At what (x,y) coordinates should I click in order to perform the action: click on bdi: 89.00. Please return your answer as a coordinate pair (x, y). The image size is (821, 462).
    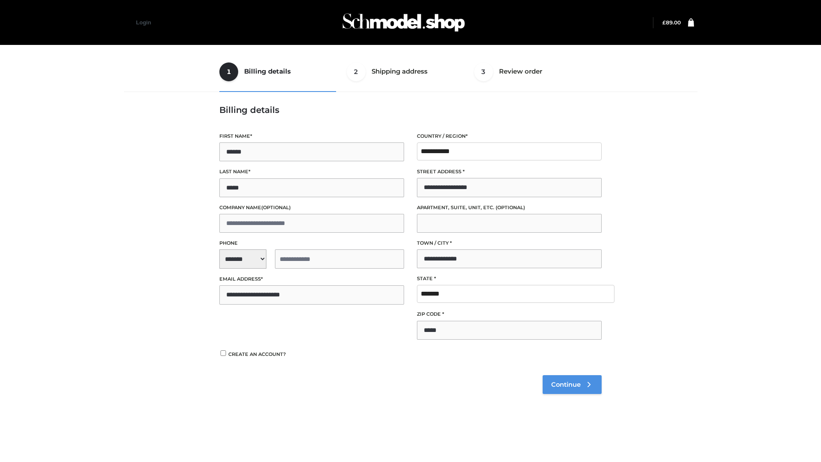
    Looking at the image, I should click on (672, 22).